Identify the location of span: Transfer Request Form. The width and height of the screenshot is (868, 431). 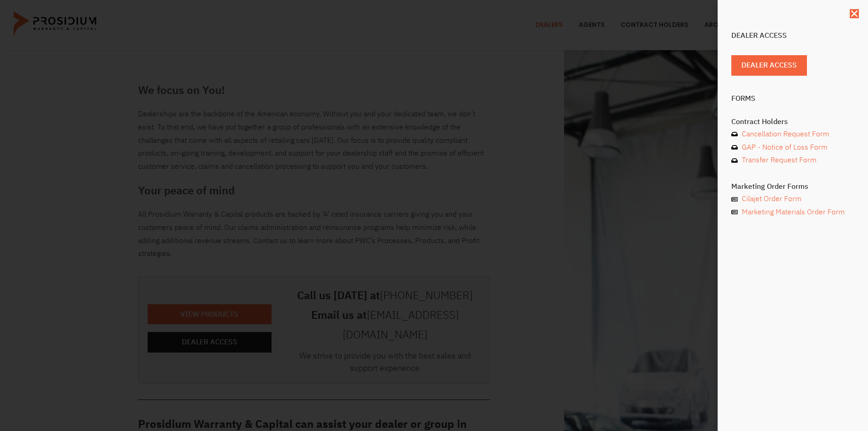
(778, 160).